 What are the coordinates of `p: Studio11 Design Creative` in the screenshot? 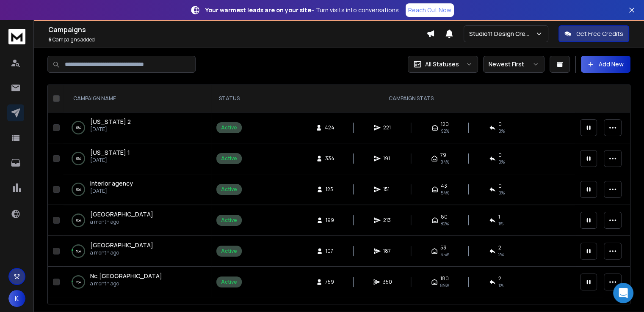 It's located at (502, 34).